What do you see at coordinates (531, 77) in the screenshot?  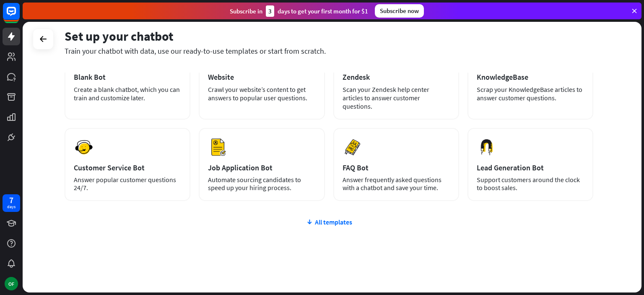 I see `div: KnowledgeBase` at bounding box center [531, 77].